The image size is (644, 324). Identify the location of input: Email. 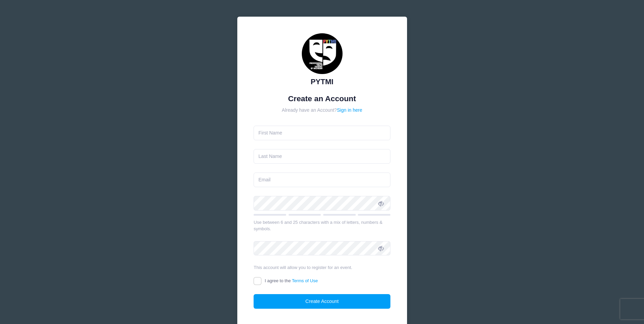
(321, 180).